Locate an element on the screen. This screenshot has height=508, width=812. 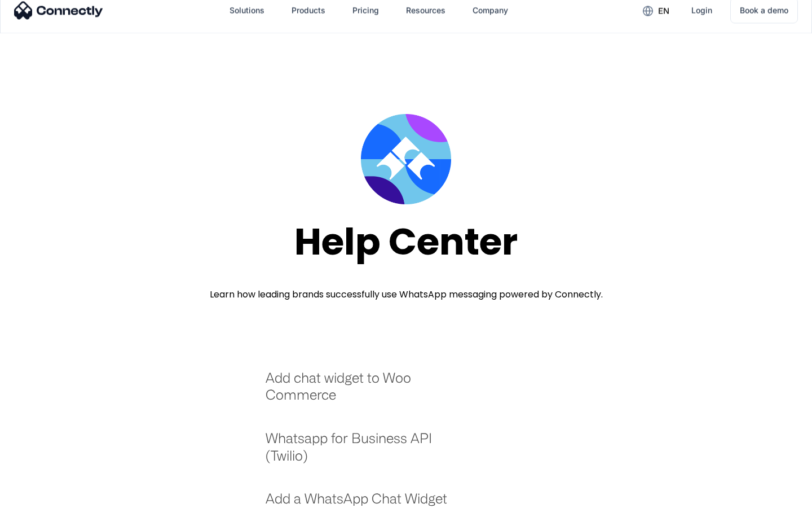
aside: Language selected: English is located at coordinates (40, 496).